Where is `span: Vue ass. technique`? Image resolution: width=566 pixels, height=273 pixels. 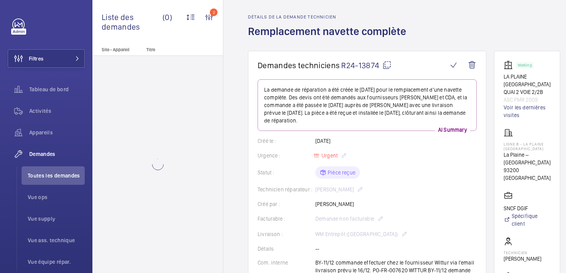 span: Vue ass. technique is located at coordinates (56, 240).